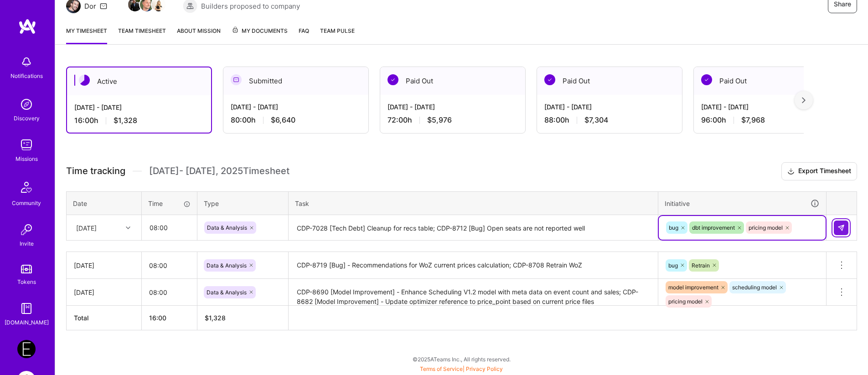  Describe the element at coordinates (27, 203) in the screenshot. I see `div: Community` at that location.